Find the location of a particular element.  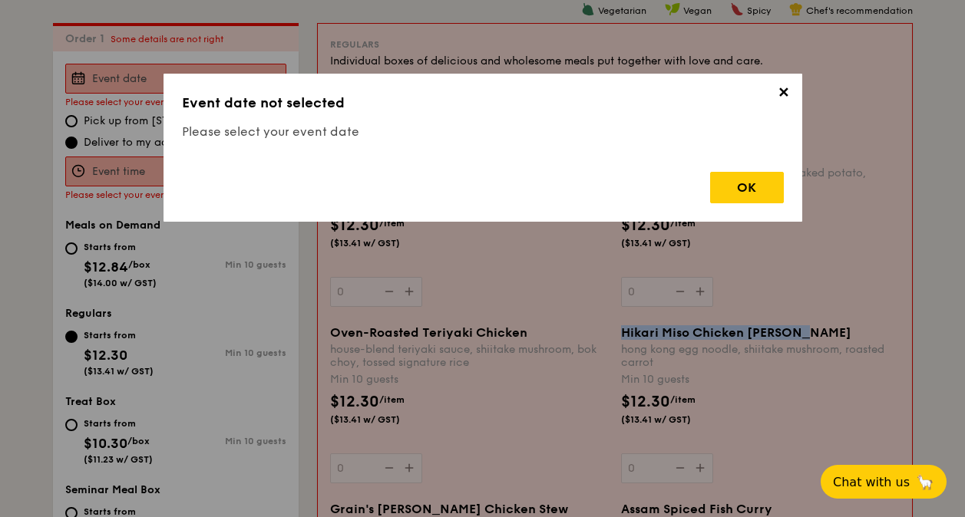

button: Chat with us🦙 is located at coordinates (884, 482).